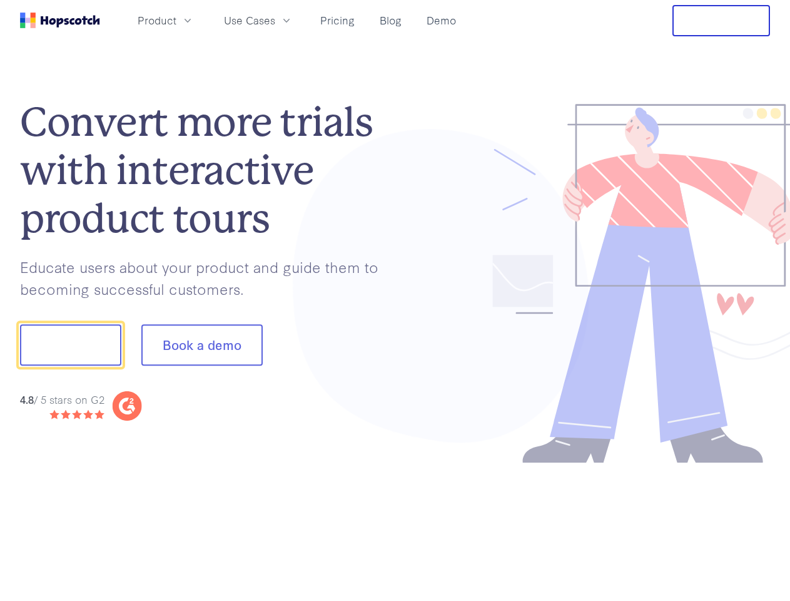  What do you see at coordinates (258, 20) in the screenshot?
I see `button: Use Cases` at bounding box center [258, 20].